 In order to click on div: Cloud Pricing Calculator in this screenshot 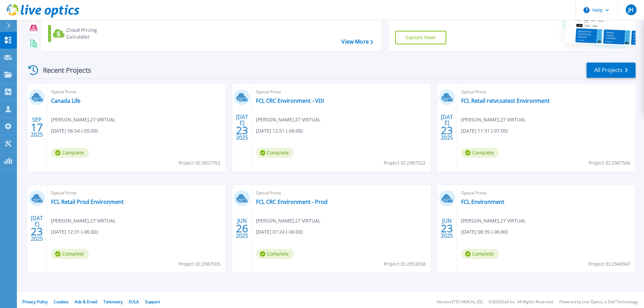, I will do `click(93, 34)`.